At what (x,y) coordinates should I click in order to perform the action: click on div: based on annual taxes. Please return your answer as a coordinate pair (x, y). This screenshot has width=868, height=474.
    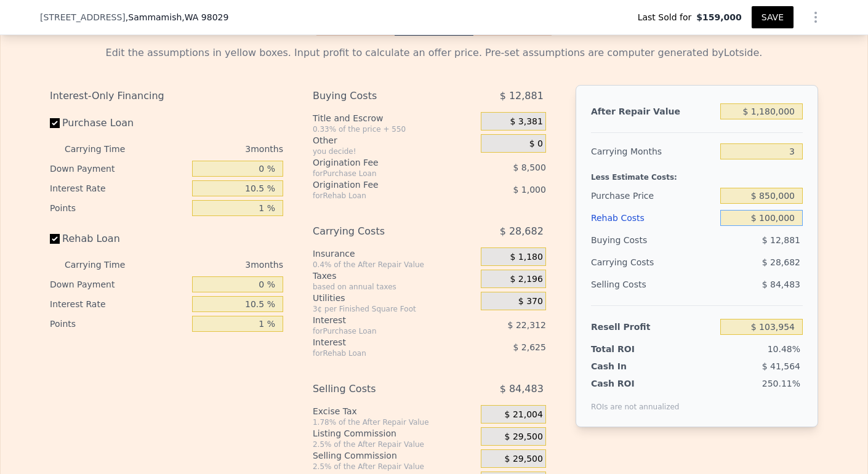
    Looking at the image, I should click on (394, 286).